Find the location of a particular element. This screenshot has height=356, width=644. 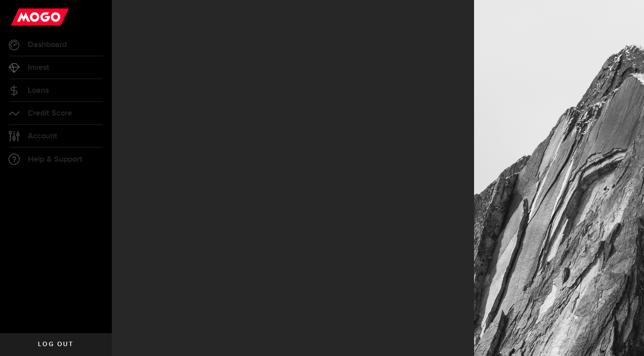

span: Credit Score is located at coordinates (49, 113).